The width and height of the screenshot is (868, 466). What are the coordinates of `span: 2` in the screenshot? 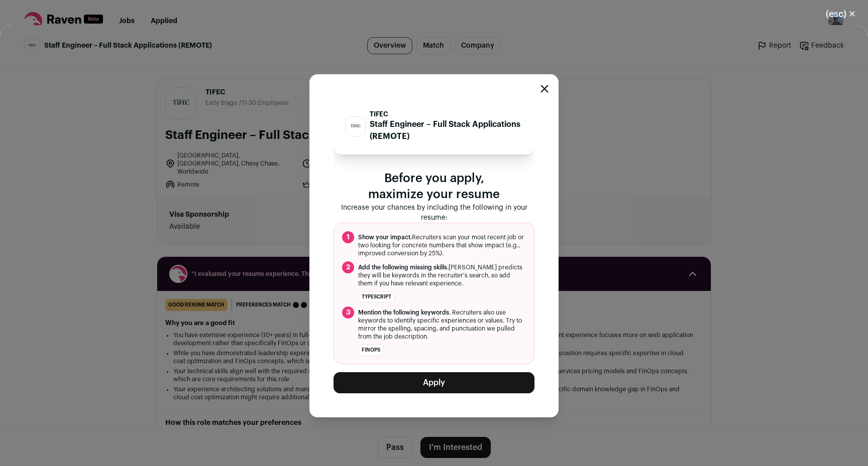 It's located at (348, 267).